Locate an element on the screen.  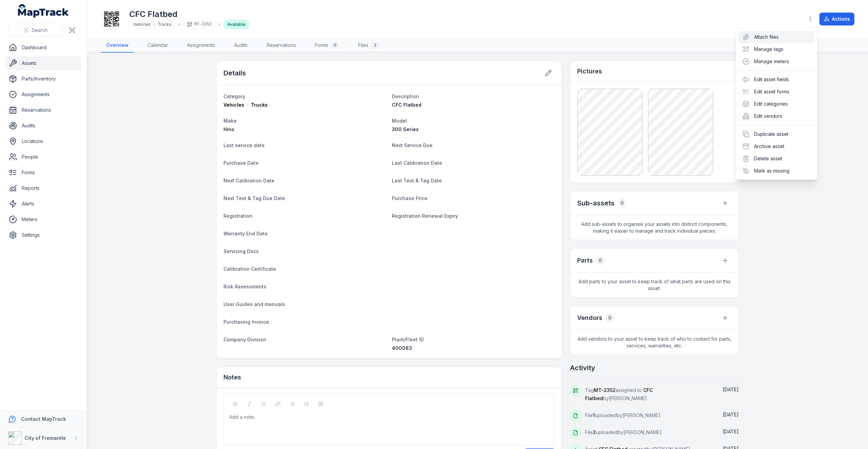
div: Mark as missing is located at coordinates (777, 171).